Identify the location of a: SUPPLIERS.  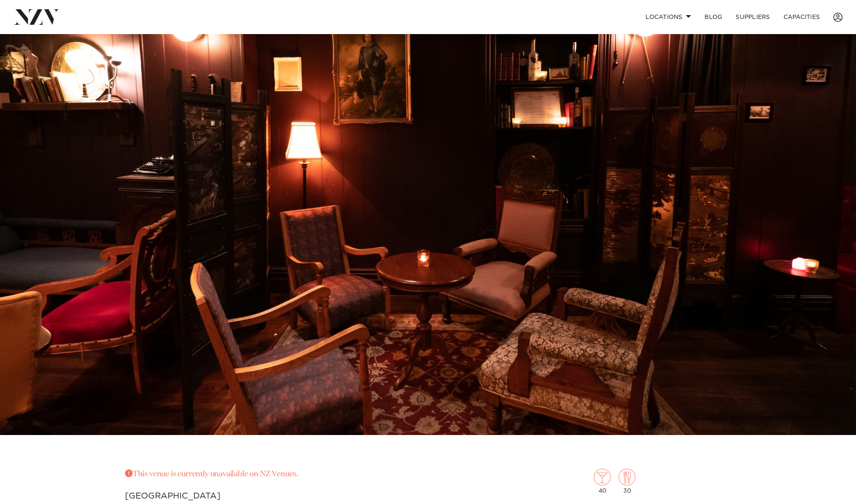
(753, 17).